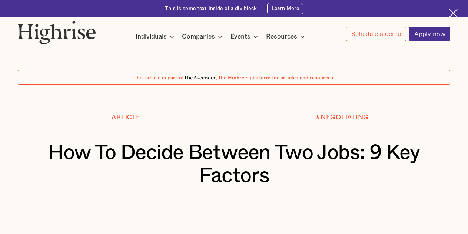 This screenshot has height=234, width=468. What do you see at coordinates (126, 117) in the screenshot?
I see `div: Article` at bounding box center [126, 117].